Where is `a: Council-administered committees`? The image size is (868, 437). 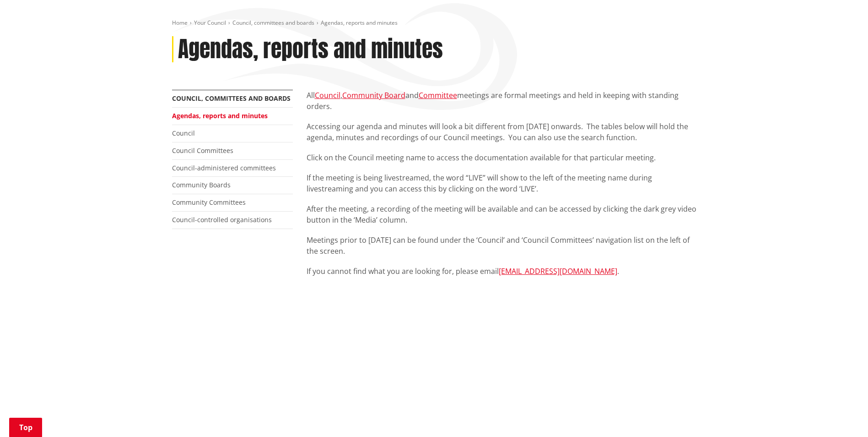 a: Council-administered committees is located at coordinates (224, 167).